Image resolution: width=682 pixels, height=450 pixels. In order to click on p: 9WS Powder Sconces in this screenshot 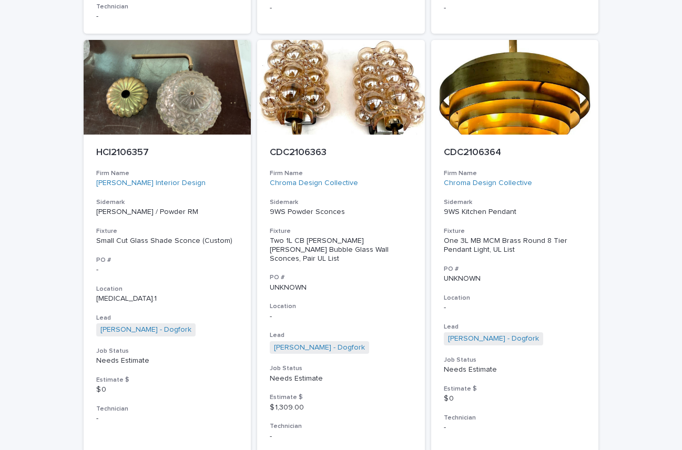, I will do `click(341, 212)`.